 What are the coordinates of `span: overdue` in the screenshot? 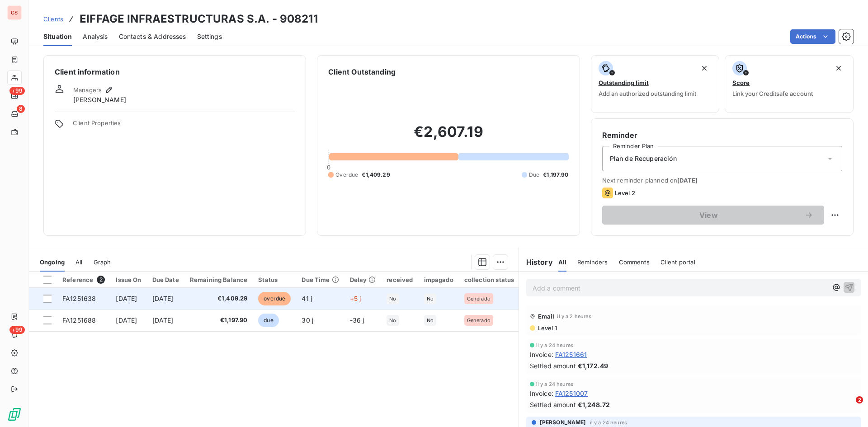 It's located at (275, 299).